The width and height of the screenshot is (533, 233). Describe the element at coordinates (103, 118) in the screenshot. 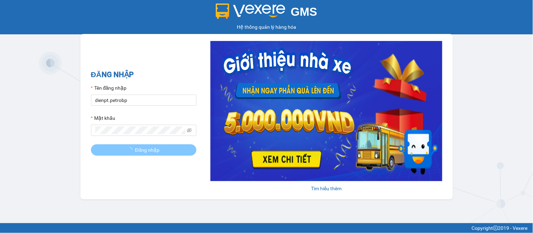

I see `label: Mật khẩu` at that location.